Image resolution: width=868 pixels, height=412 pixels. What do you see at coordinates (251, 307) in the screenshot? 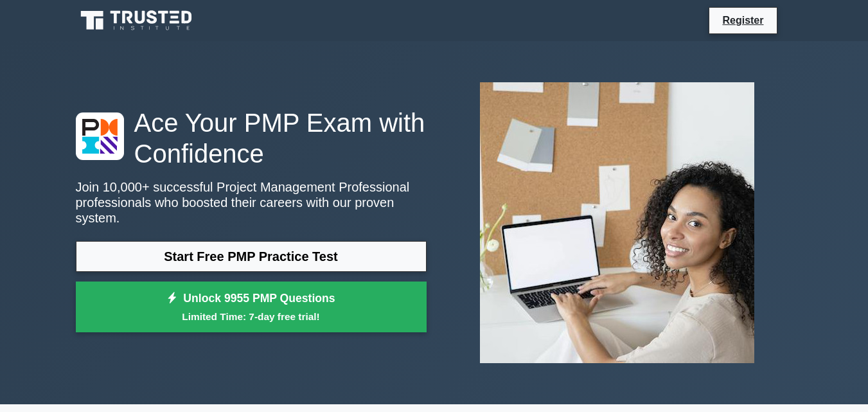
I see `a: Unlock 9955 PMP QuestionsLimited Time: 7-day free trial!` at bounding box center [251, 307].